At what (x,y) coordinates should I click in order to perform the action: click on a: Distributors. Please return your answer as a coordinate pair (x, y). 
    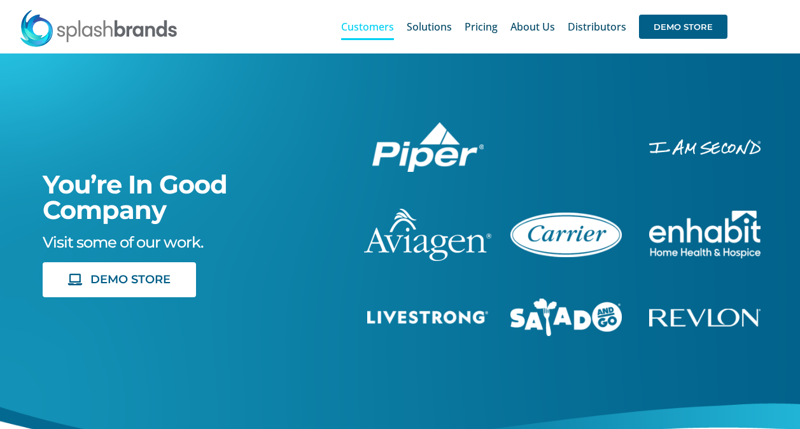
    Looking at the image, I should click on (597, 27).